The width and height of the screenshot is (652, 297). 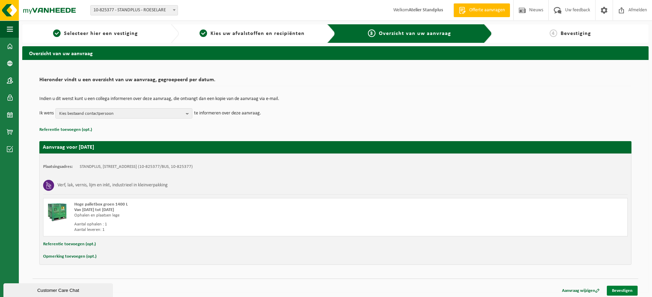 What do you see at coordinates (228, 113) in the screenshot?
I see `p: te informeren over deze aanvraag.` at bounding box center [228, 113].